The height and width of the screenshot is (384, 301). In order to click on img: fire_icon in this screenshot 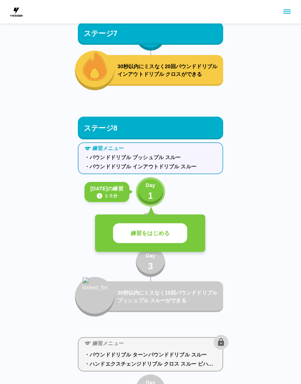, I will do `click(95, 66)`.